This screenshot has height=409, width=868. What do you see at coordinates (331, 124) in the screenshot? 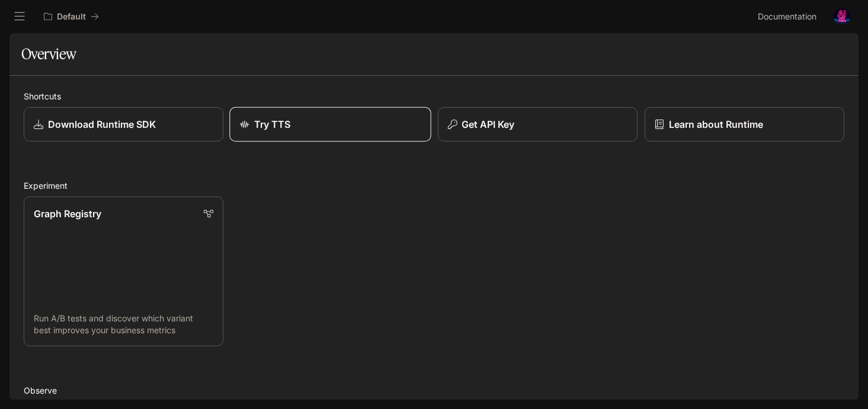
I see `a: Try TTS` at bounding box center [331, 124].